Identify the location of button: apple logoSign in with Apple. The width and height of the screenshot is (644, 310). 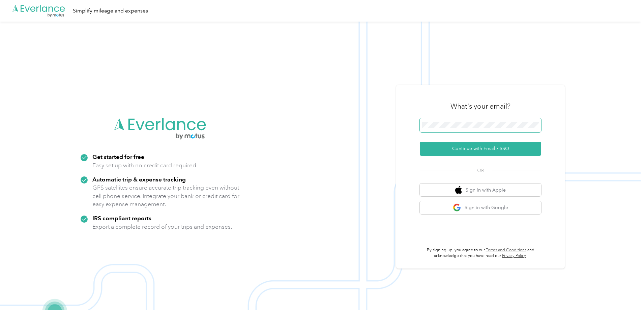
(480, 190).